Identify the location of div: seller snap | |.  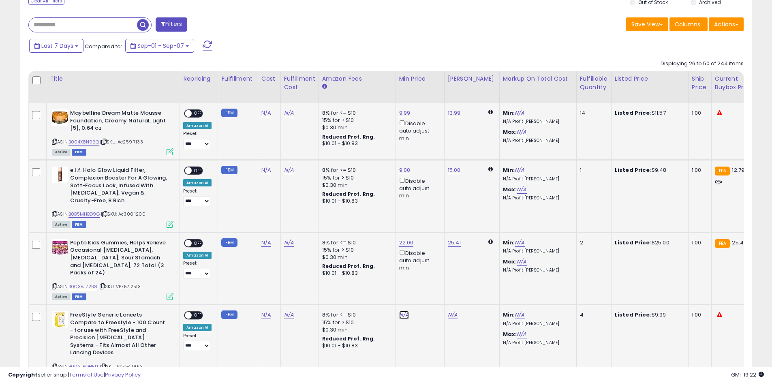
(74, 375).